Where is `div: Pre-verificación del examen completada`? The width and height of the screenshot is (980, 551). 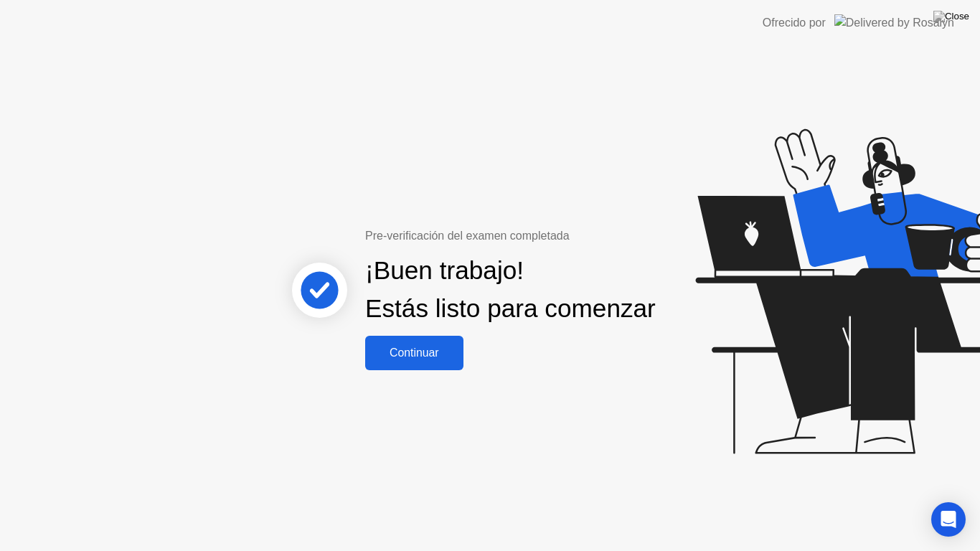 div: Pre-verificación del examen completada is located at coordinates (512, 236).